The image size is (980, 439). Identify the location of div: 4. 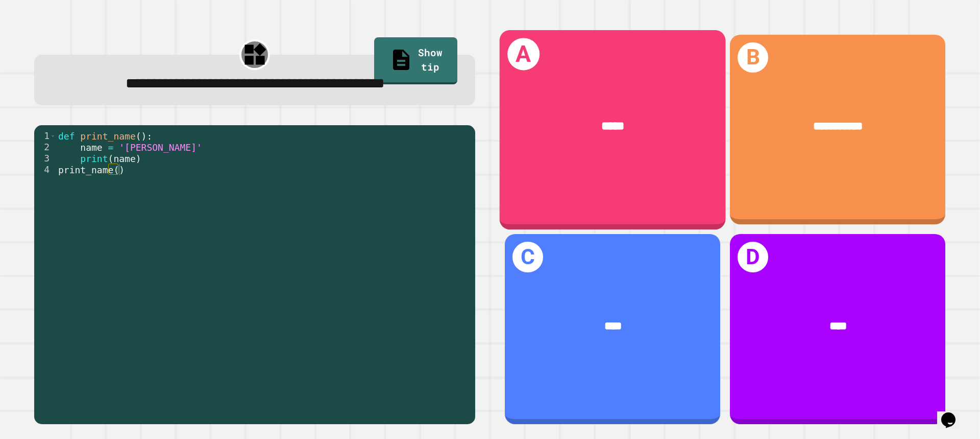
(45, 170).